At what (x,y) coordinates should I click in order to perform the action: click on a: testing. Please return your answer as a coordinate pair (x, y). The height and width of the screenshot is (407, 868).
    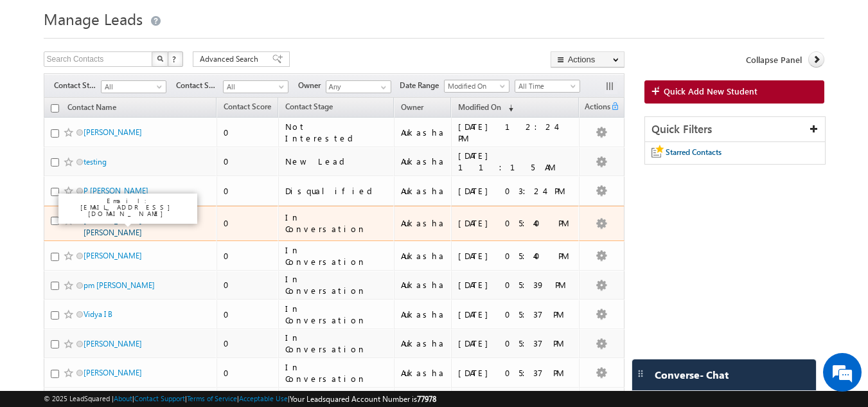
    Looking at the image, I should click on (95, 161).